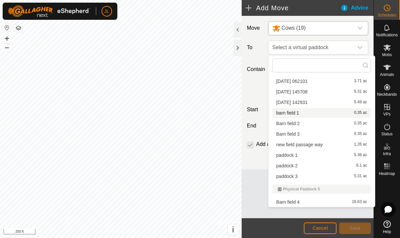 Image resolution: width=400 pixels, height=238 pixels. Describe the element at coordinates (387, 154) in the screenshot. I see `span: Infra` at that location.